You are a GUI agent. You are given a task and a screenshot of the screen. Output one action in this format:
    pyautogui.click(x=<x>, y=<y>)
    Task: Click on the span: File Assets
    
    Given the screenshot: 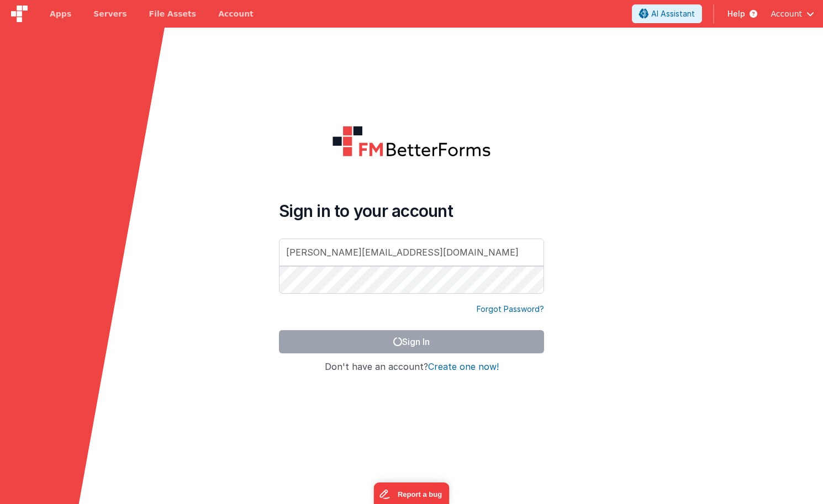 What is the action you would take?
    pyautogui.click(x=173, y=14)
    